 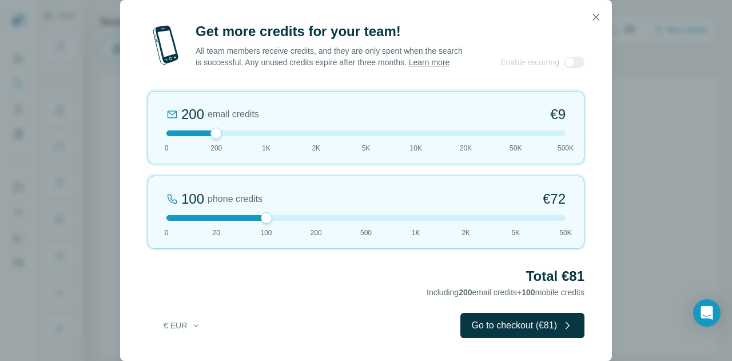 What do you see at coordinates (466, 148) in the screenshot?
I see `span: 20K` at bounding box center [466, 148].